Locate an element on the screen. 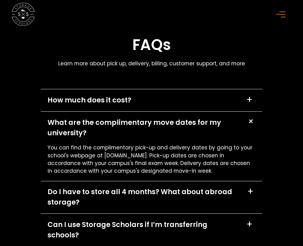  div: How much does it cost? is located at coordinates (89, 100).